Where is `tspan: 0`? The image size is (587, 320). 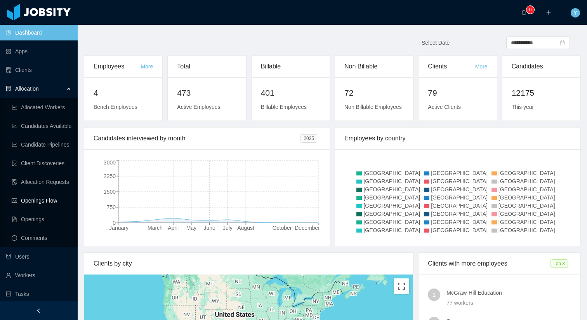 tspan: 0 is located at coordinates (114, 223).